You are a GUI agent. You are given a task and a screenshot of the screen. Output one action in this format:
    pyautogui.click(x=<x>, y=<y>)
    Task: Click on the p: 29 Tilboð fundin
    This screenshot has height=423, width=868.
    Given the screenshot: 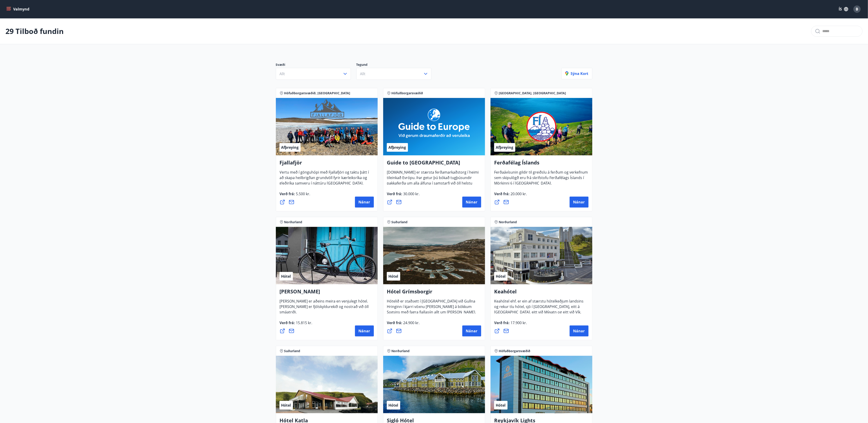 What is the action you would take?
    pyautogui.click(x=35, y=31)
    